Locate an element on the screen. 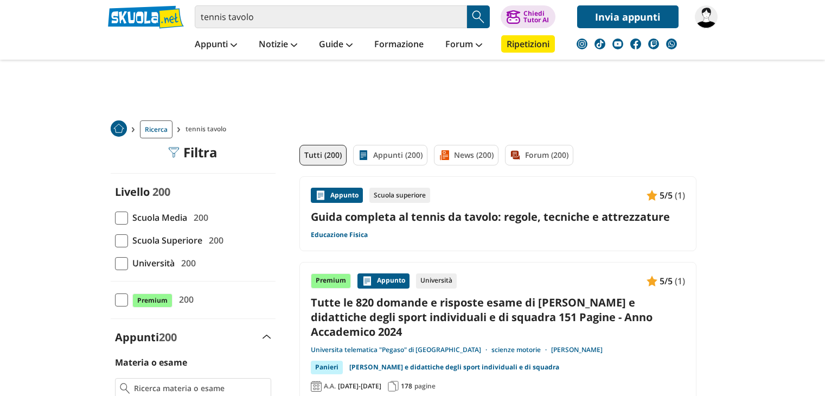 The height and width of the screenshot is (396, 825). img: Forum filtro contenuto is located at coordinates (515, 155).